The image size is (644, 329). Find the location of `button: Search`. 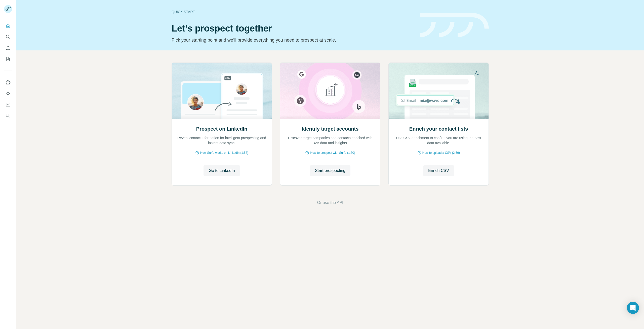

button: Search is located at coordinates (8, 36).